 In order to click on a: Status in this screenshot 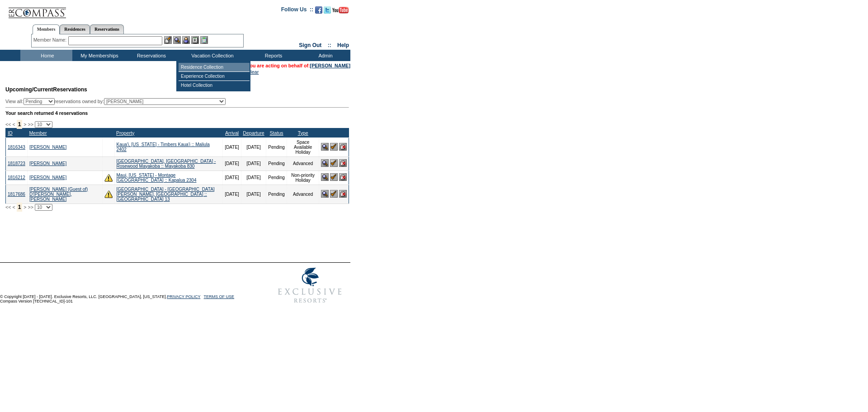, I will do `click(276, 133)`.